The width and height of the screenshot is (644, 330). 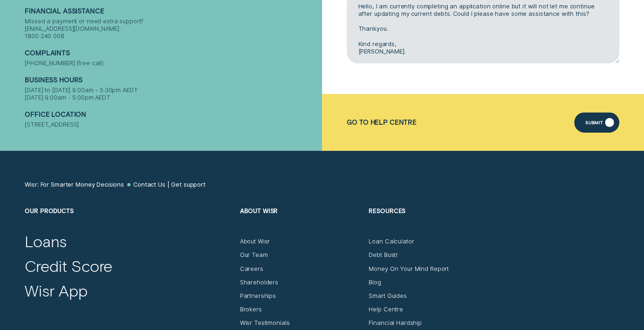 What do you see at coordinates (251, 268) in the screenshot?
I see `a: Careers` at bounding box center [251, 268].